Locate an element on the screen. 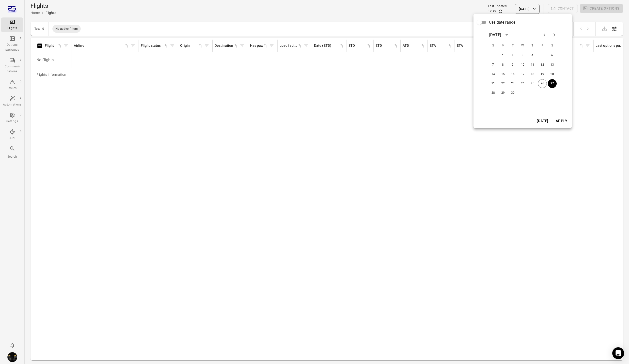 Image resolution: width=629 pixels, height=364 pixels. button: Apply is located at coordinates (561, 121).